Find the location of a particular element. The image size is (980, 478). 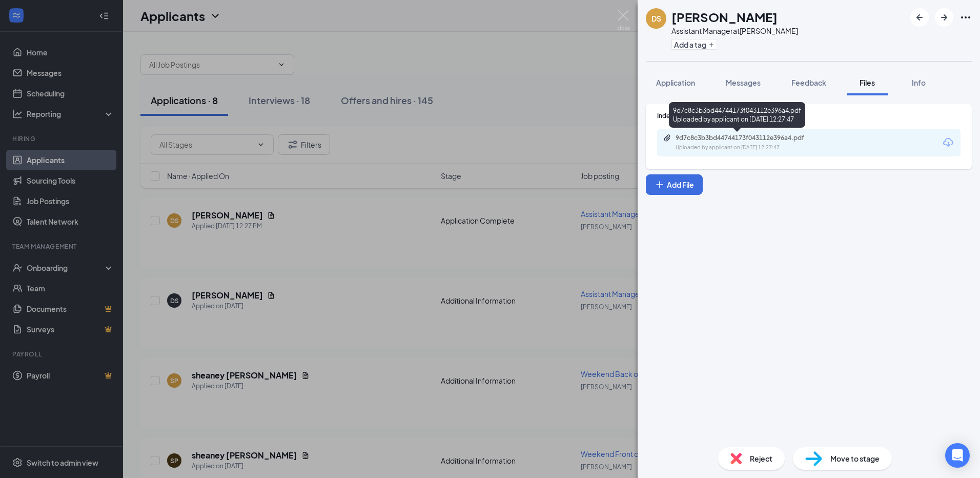

span: Files is located at coordinates (868, 83).